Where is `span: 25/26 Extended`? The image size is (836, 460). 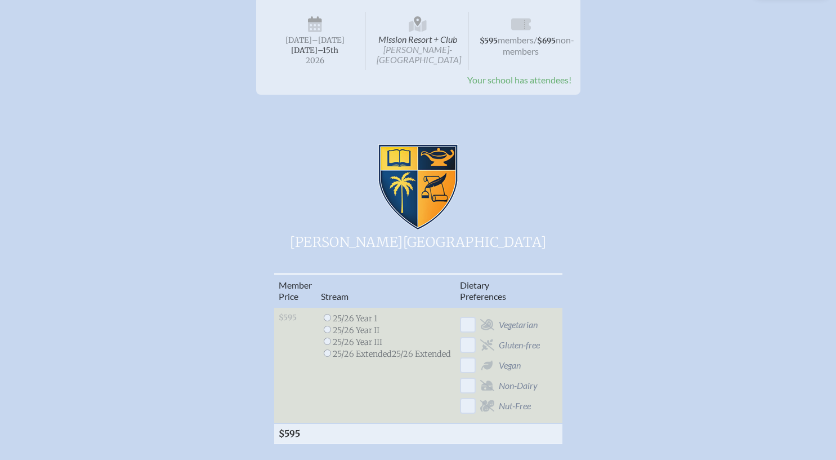
span: 25/26 Extended is located at coordinates (421, 354).